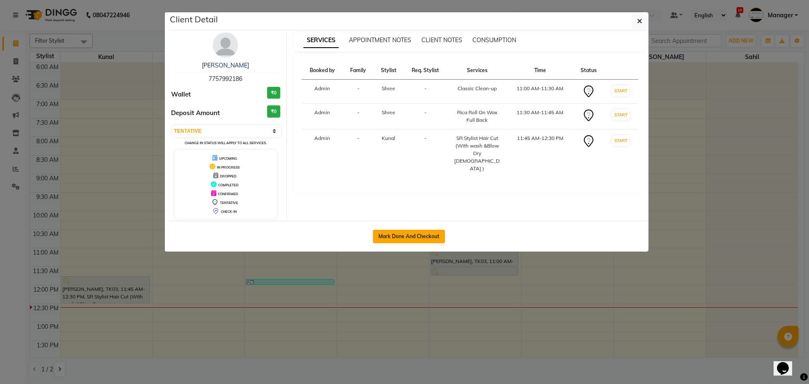 The image size is (809, 384). What do you see at coordinates (181, 94) in the screenshot?
I see `span: Wallet` at bounding box center [181, 94].